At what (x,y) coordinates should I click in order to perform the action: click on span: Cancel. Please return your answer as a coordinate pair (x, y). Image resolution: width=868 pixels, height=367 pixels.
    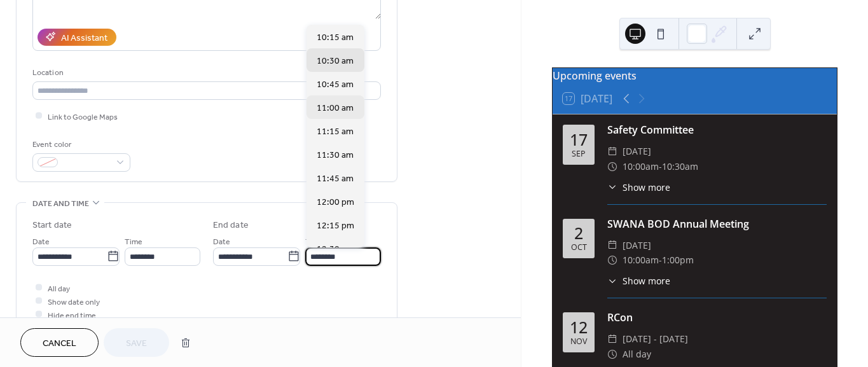
    Looking at the image, I should click on (59, 343).